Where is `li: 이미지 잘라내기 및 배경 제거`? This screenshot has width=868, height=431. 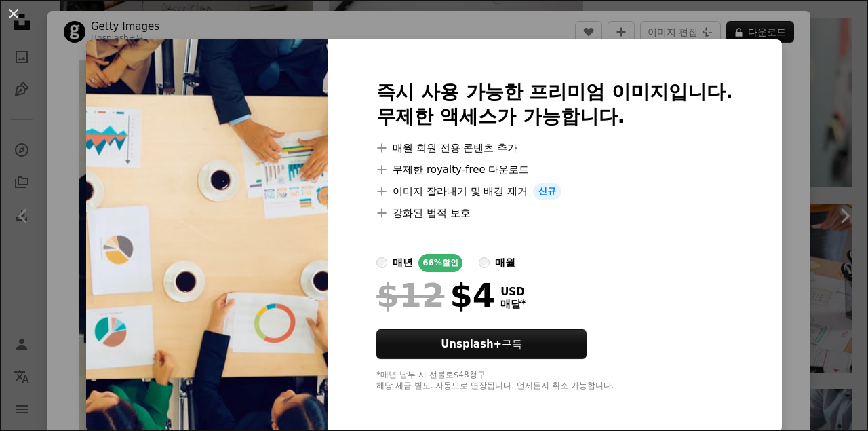
li: 이미지 잘라내기 및 배경 제거 is located at coordinates (555, 191).